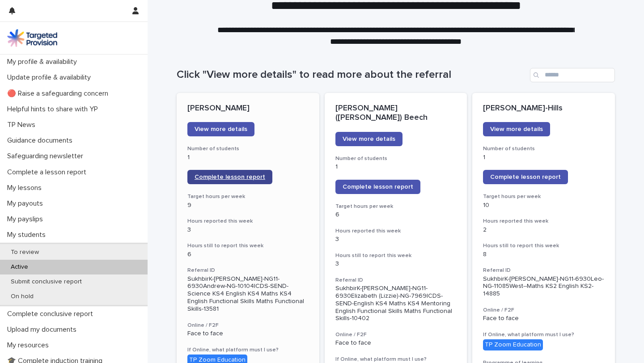  Describe the element at coordinates (28, 235) in the screenshot. I see `p: My students` at that location.